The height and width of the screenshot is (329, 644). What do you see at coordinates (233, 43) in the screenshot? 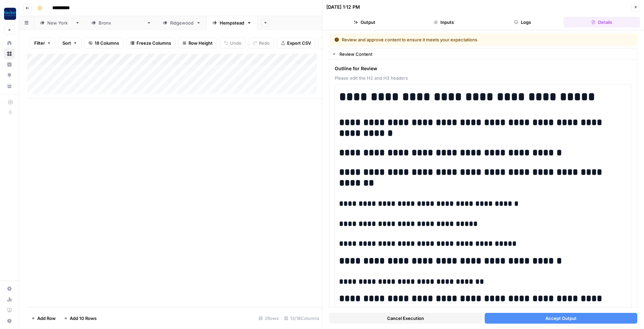
I see `button: Undo` at bounding box center [233, 43].